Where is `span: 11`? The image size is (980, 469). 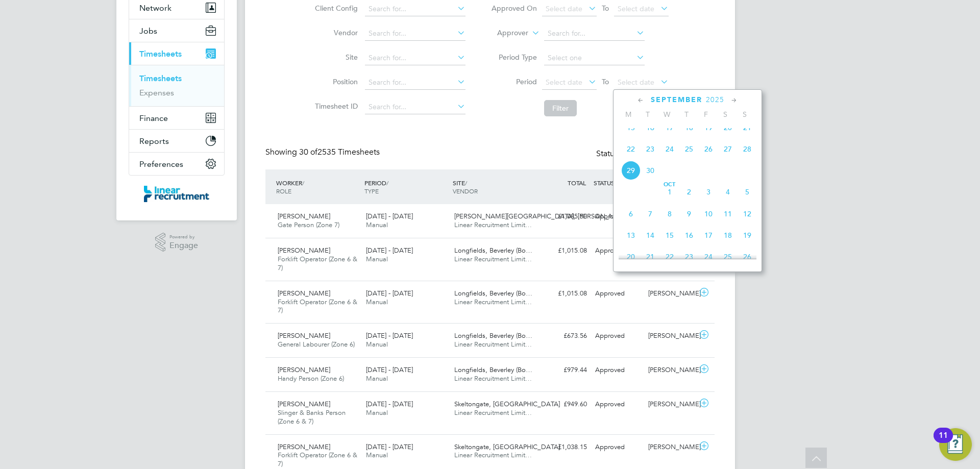
span: 11 is located at coordinates (727, 214).